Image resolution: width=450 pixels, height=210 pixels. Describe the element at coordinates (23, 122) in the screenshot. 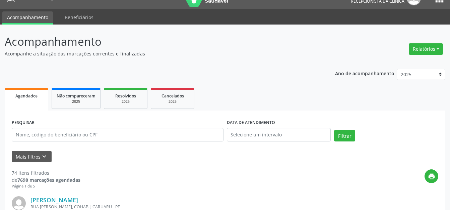

I see `label: PESQUISAR` at that location.